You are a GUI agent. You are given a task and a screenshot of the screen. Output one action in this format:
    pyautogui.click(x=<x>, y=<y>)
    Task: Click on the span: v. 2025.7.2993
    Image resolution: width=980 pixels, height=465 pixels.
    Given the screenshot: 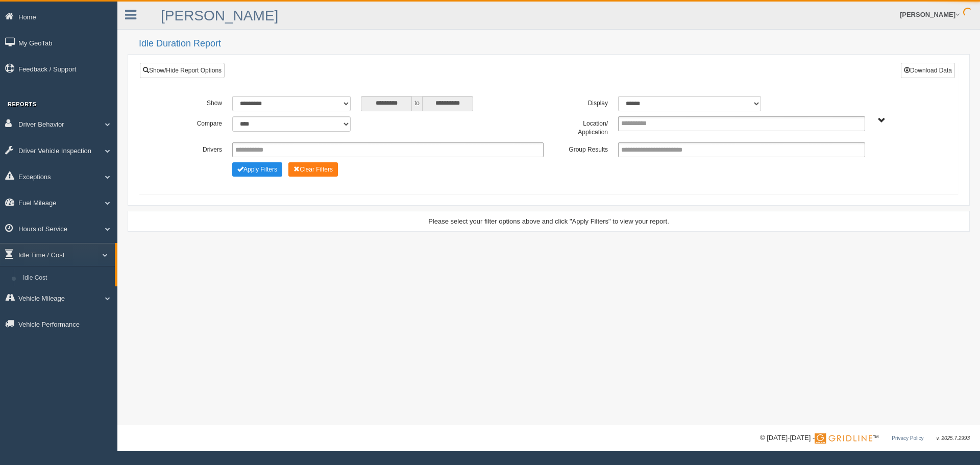 What is the action you would take?
    pyautogui.click(x=954, y=438)
    